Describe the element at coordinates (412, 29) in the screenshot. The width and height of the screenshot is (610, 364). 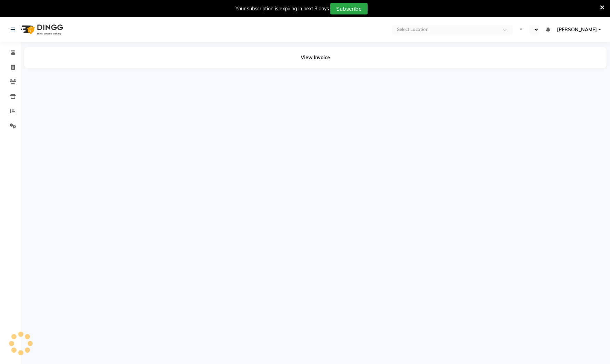
I see `div: Select Location` at that location.